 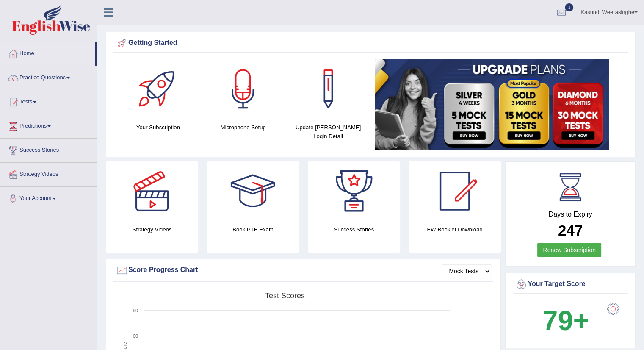 I want to click on text: 90, so click(x=135, y=311).